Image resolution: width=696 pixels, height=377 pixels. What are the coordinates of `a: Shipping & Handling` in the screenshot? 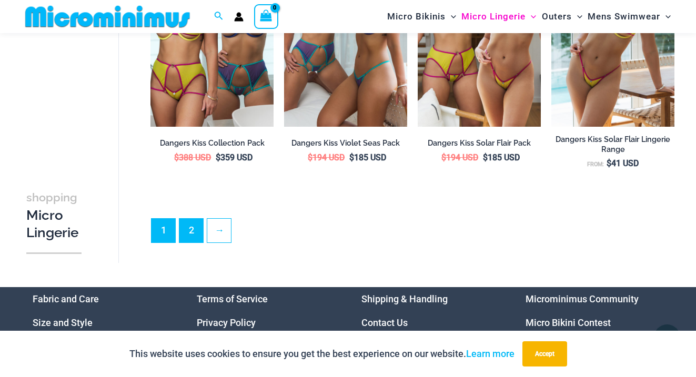 It's located at (405, 299).